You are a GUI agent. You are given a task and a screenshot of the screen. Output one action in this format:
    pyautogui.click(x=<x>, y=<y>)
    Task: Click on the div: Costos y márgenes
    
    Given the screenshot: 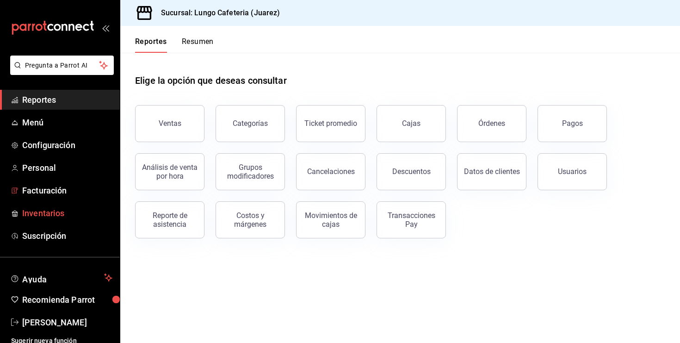 What is the action you would take?
    pyautogui.click(x=250, y=220)
    